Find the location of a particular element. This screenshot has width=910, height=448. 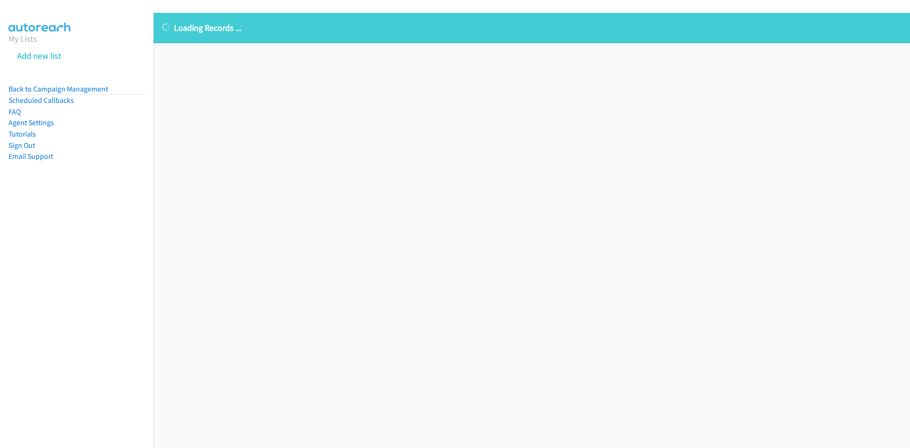

a: Email Support is located at coordinates (31, 156).